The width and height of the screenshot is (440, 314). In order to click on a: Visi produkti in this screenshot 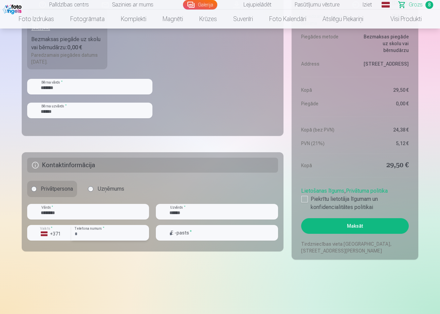, I will do `click(401, 19)`.